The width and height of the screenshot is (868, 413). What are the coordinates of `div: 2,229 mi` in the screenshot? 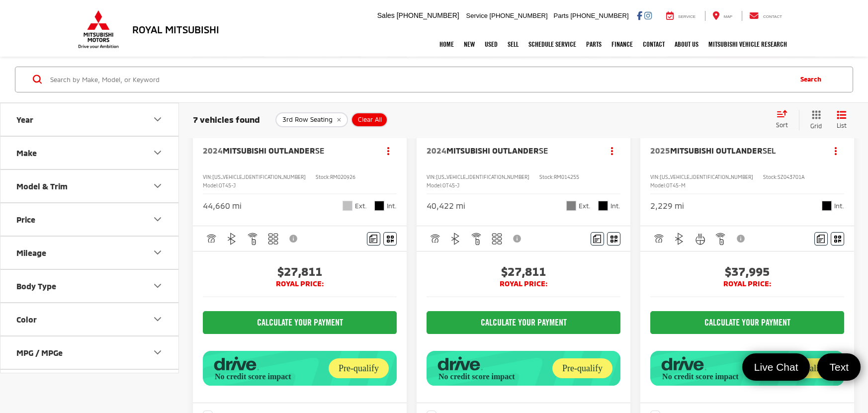 It's located at (667, 206).